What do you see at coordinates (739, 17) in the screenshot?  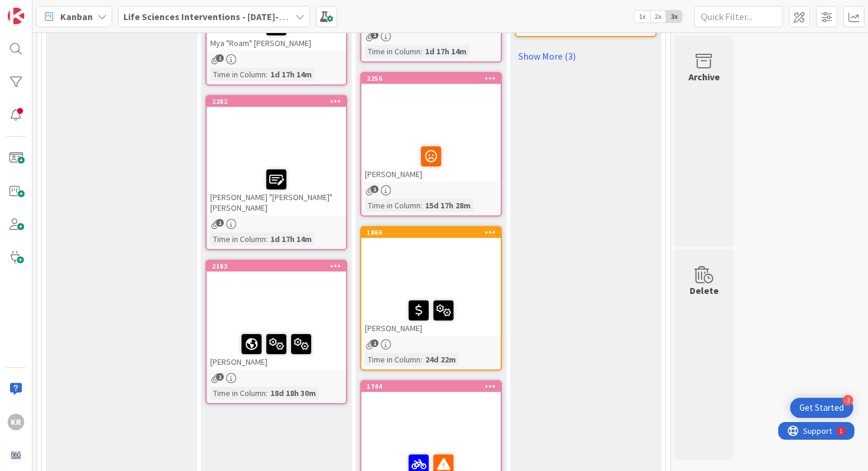 I see `input: Quick Filter...` at bounding box center [739, 17].